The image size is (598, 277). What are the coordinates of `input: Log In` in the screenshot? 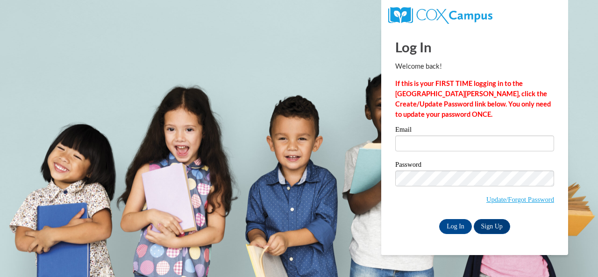 It's located at (456, 227).